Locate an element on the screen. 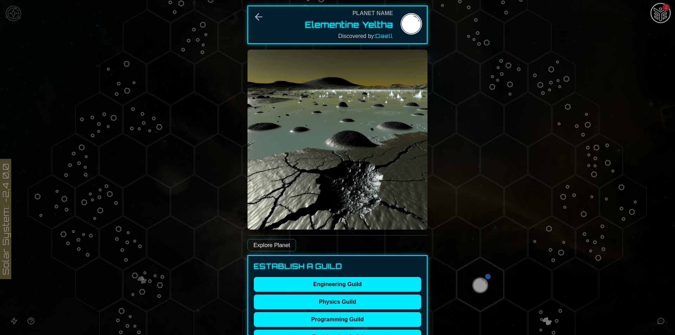  span: Daell is located at coordinates (384, 36).